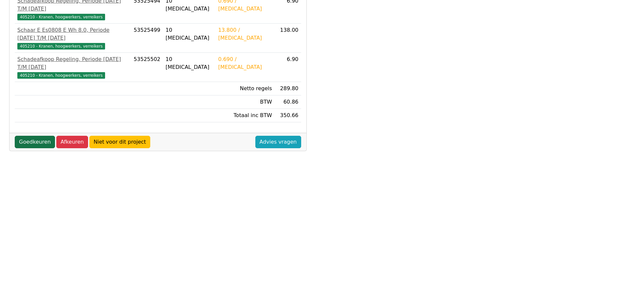  What do you see at coordinates (278, 142) in the screenshot?
I see `a: Advies vragen` at bounding box center [278, 142].